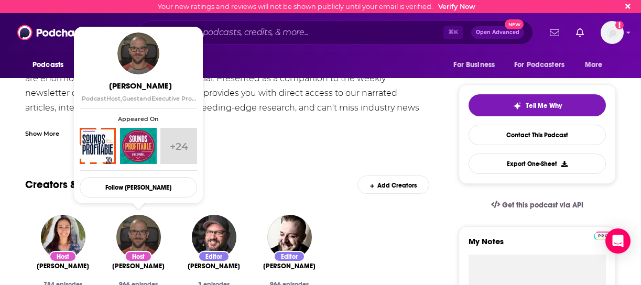 The height and width of the screenshot is (285, 641). Describe the element at coordinates (69, 185) in the screenshot. I see `a: Creators & Guests` at that location.